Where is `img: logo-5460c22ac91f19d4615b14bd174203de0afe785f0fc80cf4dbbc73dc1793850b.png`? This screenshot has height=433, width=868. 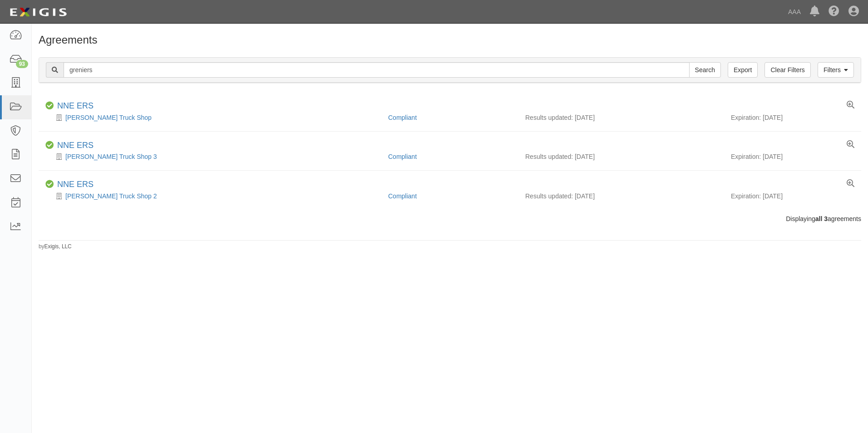
img: logo-5460c22ac91f19d4615b14bd174203de0afe785f0fc80cf4dbbc73dc1793850b.png is located at coordinates (38, 12).